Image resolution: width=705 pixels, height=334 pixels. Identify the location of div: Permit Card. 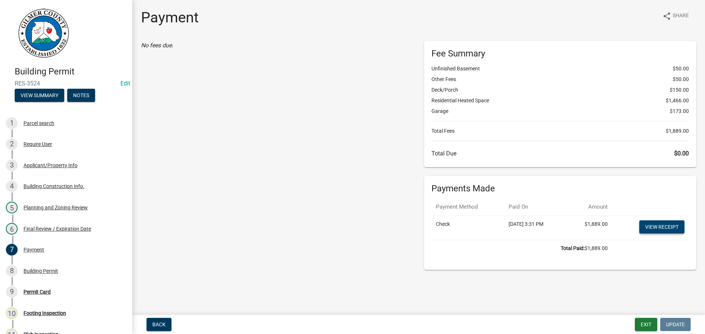
(37, 292).